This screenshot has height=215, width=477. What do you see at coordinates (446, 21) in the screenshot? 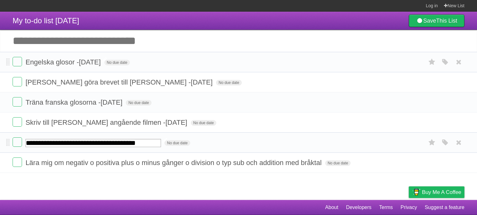
I see `b: This List` at bounding box center [446, 21].